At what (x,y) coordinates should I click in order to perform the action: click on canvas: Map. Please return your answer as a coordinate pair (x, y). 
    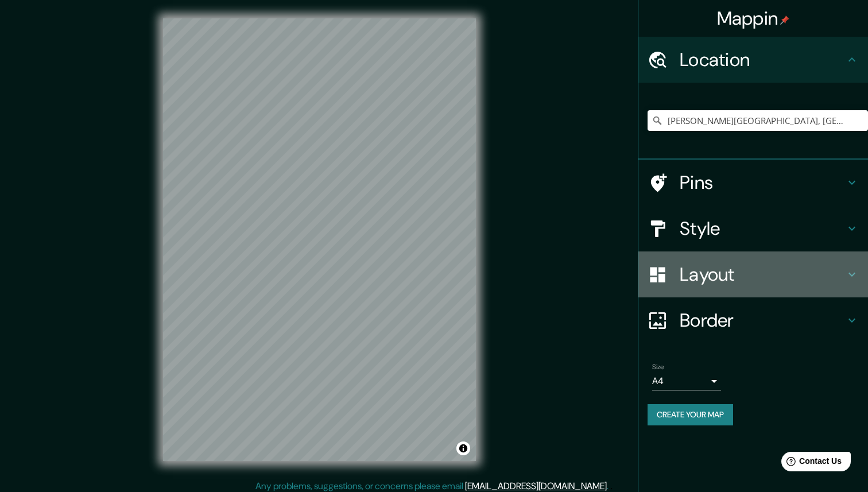
    Looking at the image, I should click on (319, 239).